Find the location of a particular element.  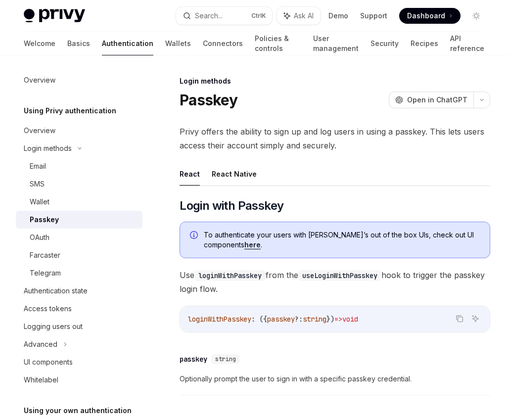

div: Whitelabel is located at coordinates (41, 380).